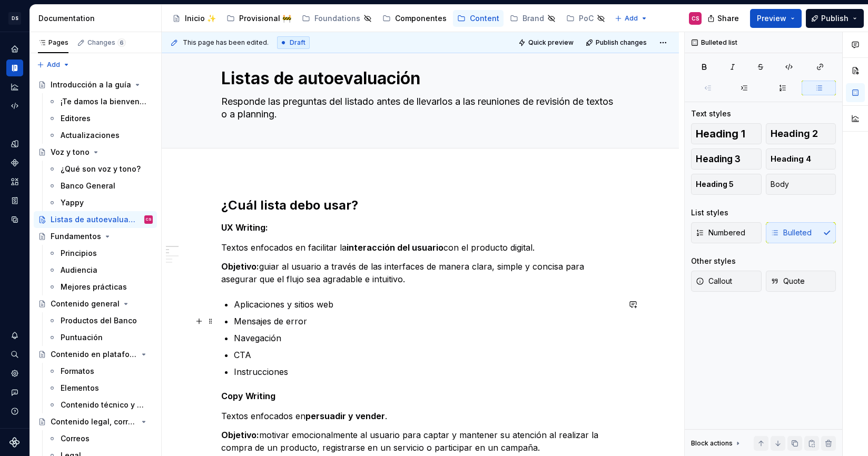  Describe the element at coordinates (100, 405) in the screenshot. I see `a: Contenido técnico y explicativo` at that location.